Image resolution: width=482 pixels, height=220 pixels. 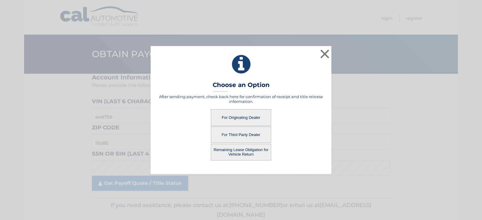 What do you see at coordinates (241, 86) in the screenshot?
I see `h3: Choose an Option` at bounding box center [241, 86].